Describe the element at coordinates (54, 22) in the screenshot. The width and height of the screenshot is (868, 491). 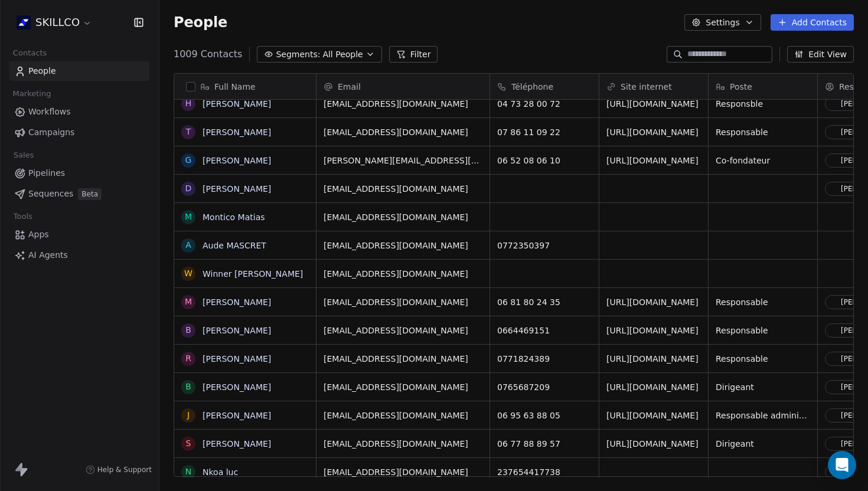
I see `button: SKILLCO` at that location.